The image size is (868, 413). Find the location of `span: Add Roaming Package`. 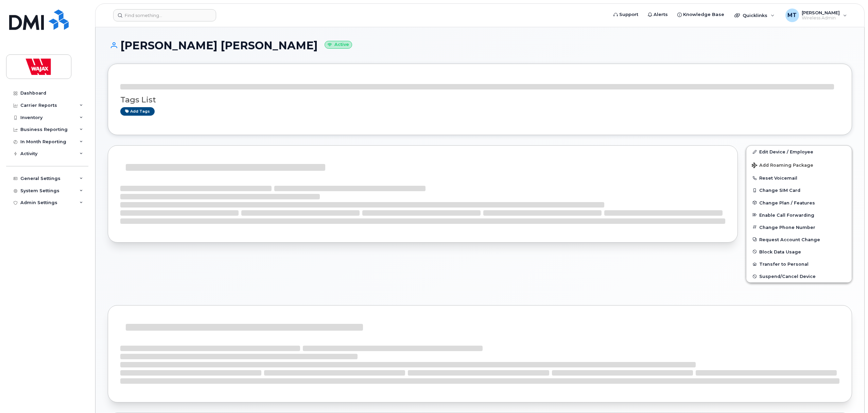

span: Add Roaming Package is located at coordinates (783, 166).